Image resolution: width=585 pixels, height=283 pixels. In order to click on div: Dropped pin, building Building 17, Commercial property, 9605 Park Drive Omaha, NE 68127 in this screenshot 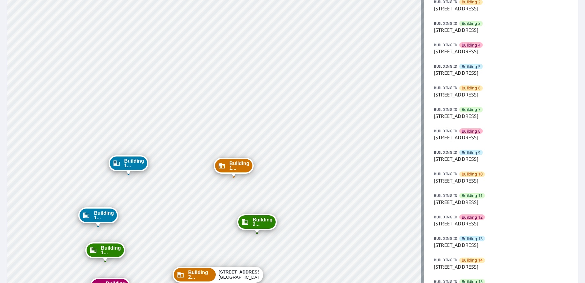, I will do `click(98, 217)`.